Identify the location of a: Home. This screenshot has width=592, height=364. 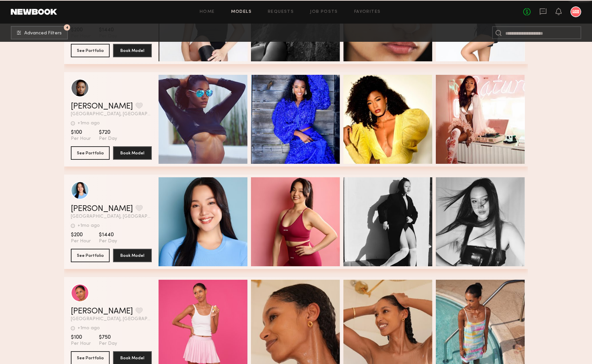
(207, 12).